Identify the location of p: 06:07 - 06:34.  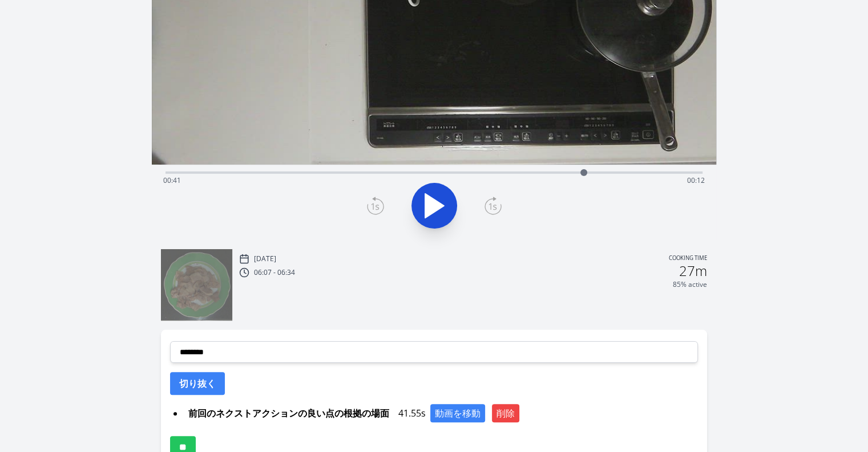
(275, 272).